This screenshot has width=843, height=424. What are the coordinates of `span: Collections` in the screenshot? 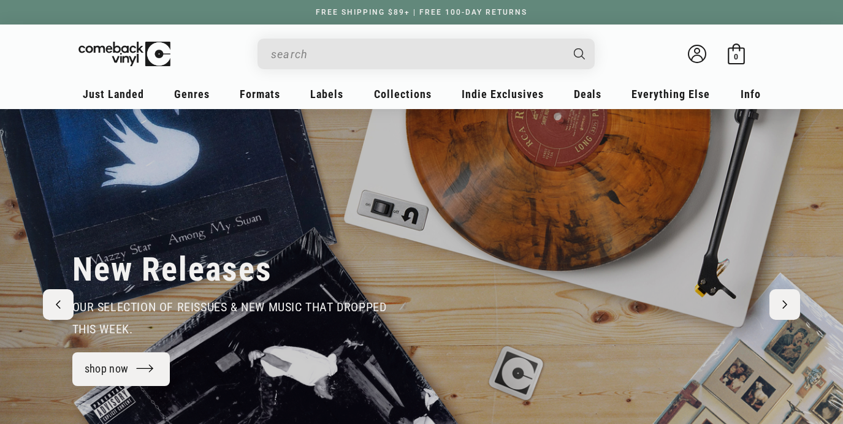 It's located at (403, 94).